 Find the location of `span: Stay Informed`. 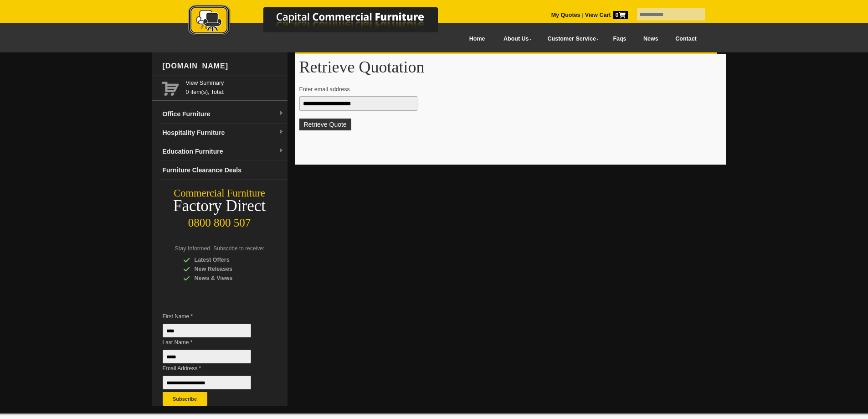

span: Stay Informed is located at coordinates (193, 249).